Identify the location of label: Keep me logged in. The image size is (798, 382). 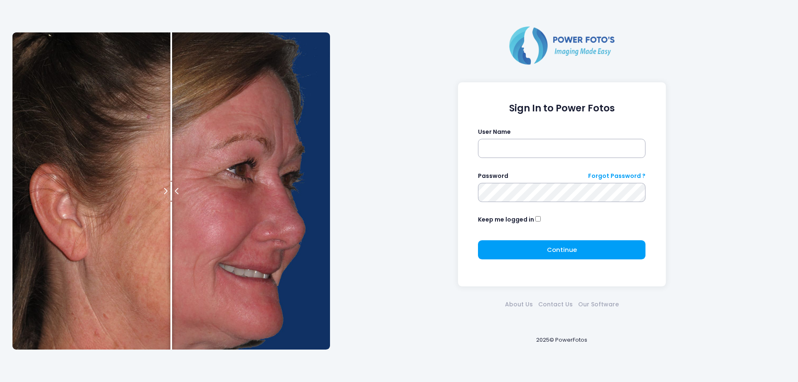
(506, 220).